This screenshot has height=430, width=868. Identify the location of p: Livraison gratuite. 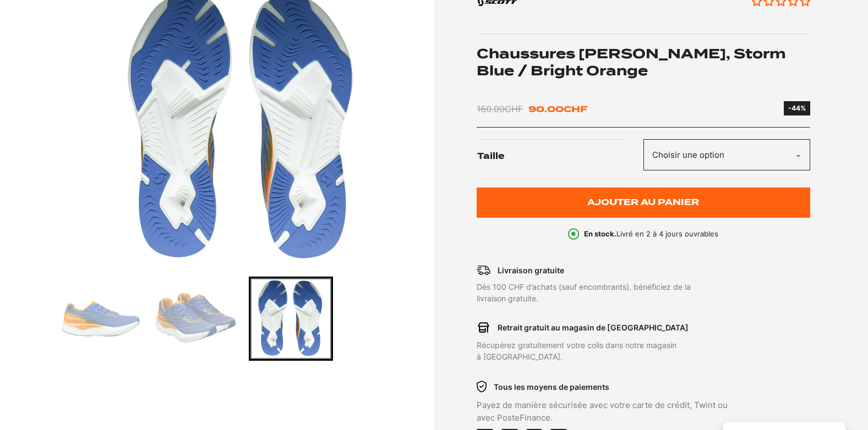
(530, 270).